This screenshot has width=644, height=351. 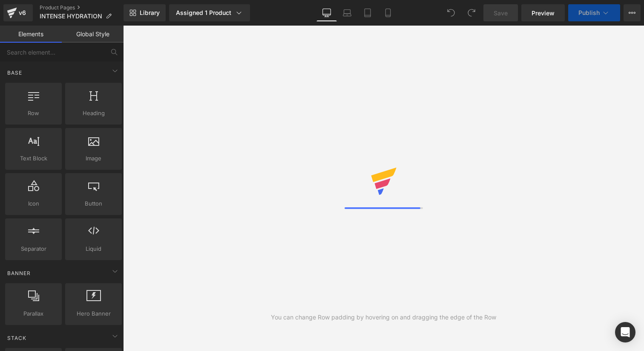 I want to click on span: Row, so click(x=33, y=113).